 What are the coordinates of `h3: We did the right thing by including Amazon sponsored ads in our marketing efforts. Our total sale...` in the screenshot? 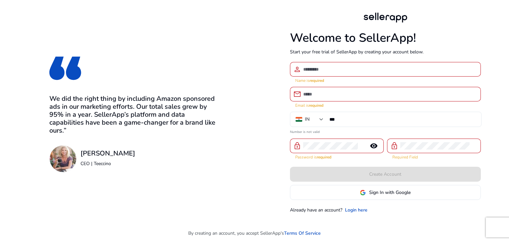 It's located at (134, 115).